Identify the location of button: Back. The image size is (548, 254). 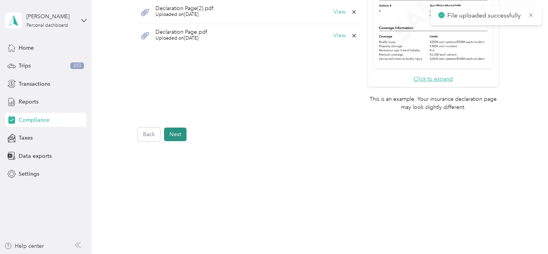
(149, 134).